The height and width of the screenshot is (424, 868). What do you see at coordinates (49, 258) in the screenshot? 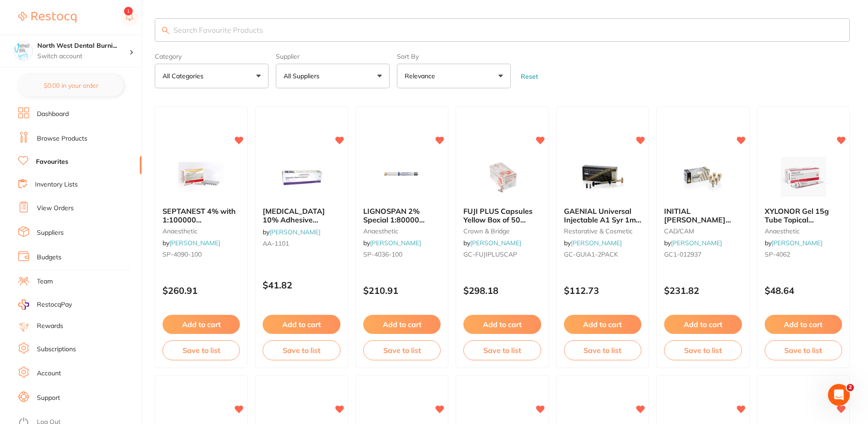
I see `a: Budgets` at bounding box center [49, 258].